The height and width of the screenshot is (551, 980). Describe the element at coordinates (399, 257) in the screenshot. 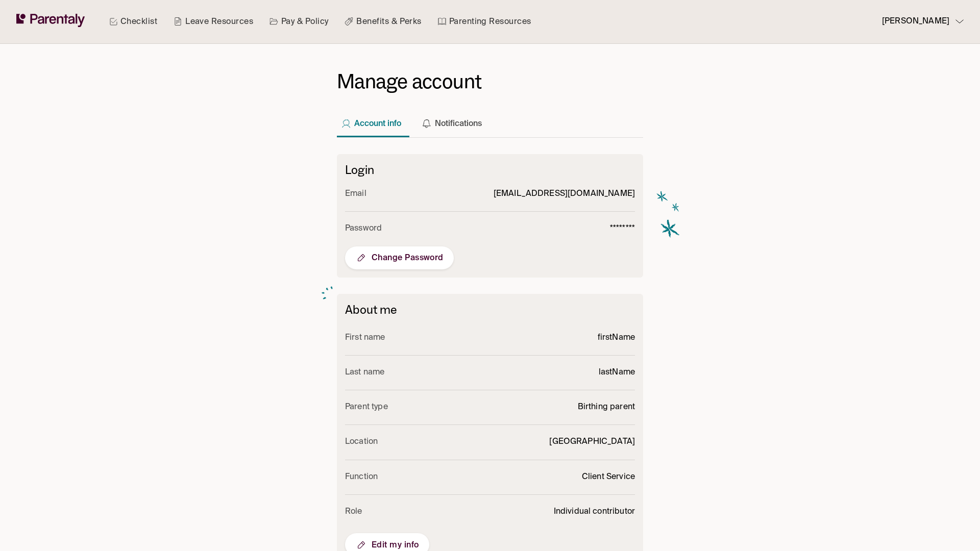

I see `button: Change Password` at that location.